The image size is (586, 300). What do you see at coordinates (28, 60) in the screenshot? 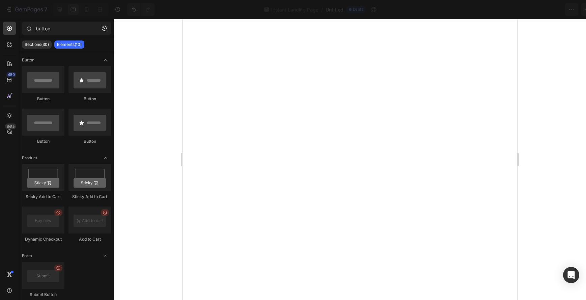
I see `span: Button` at bounding box center [28, 60].